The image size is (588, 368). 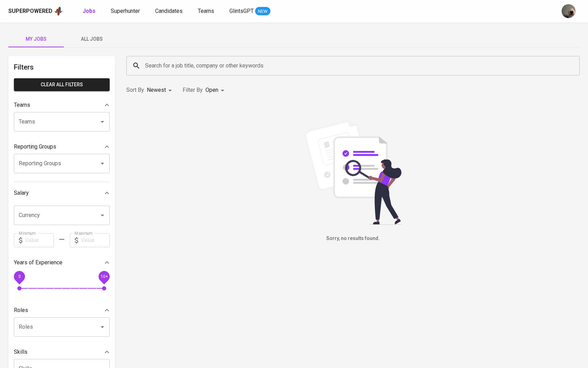 I want to click on span: Teams, so click(x=206, y=11).